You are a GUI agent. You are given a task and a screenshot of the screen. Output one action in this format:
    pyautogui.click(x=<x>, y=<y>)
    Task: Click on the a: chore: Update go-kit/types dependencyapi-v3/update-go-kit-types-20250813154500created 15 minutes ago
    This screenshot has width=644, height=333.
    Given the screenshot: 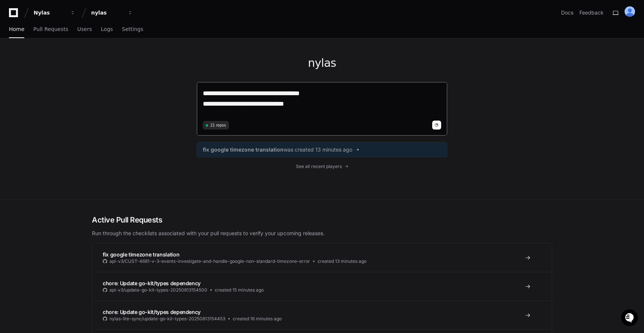 What is the action you would take?
    pyautogui.click(x=322, y=286)
    